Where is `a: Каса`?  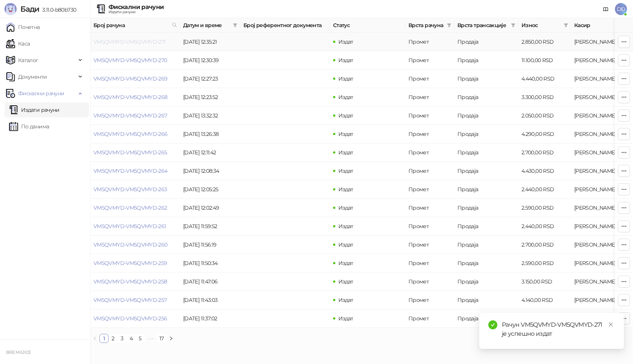 a: Каса is located at coordinates (17, 44).